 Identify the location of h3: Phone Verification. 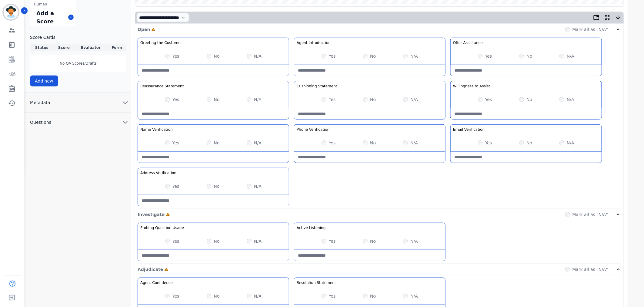
(313, 129).